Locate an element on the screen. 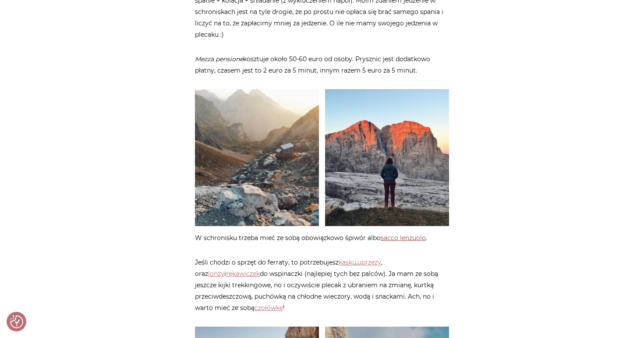  a: sacco lenzuolo is located at coordinates (403, 238).